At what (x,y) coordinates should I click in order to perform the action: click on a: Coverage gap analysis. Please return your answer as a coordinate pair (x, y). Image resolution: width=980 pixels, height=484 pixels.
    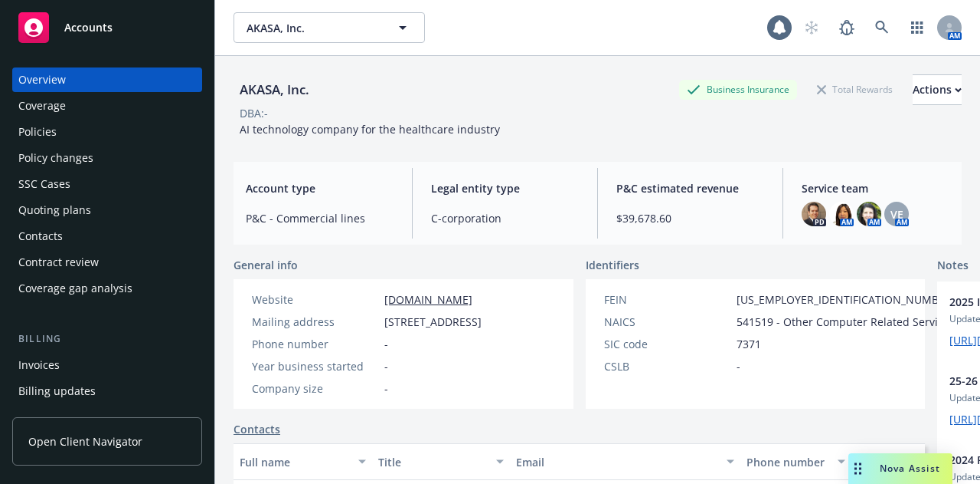
    Looking at the image, I should click on (107, 288).